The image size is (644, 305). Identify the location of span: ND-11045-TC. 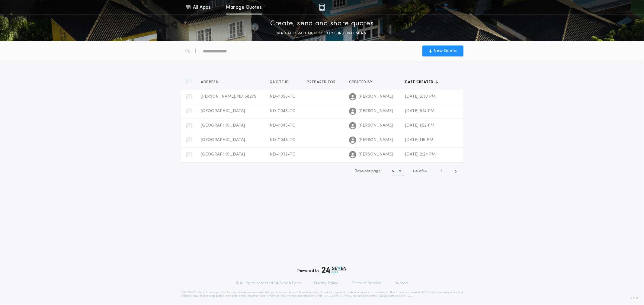
(282, 125).